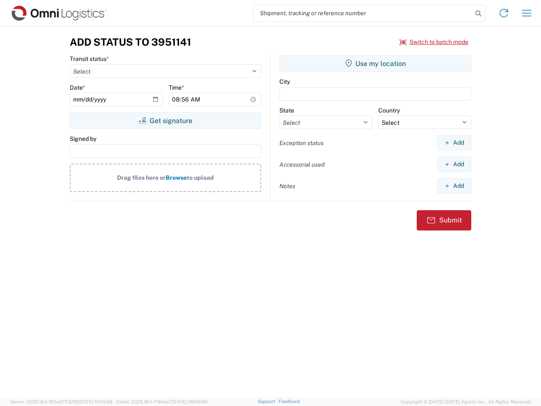 The height and width of the screenshot is (406, 541). What do you see at coordinates (83, 139) in the screenshot?
I see `label: Signed by` at bounding box center [83, 139].